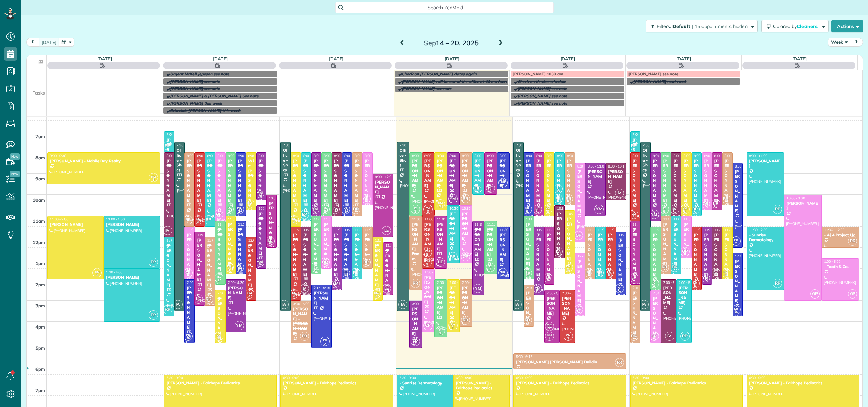  I want to click on span: Default, so click(682, 27).